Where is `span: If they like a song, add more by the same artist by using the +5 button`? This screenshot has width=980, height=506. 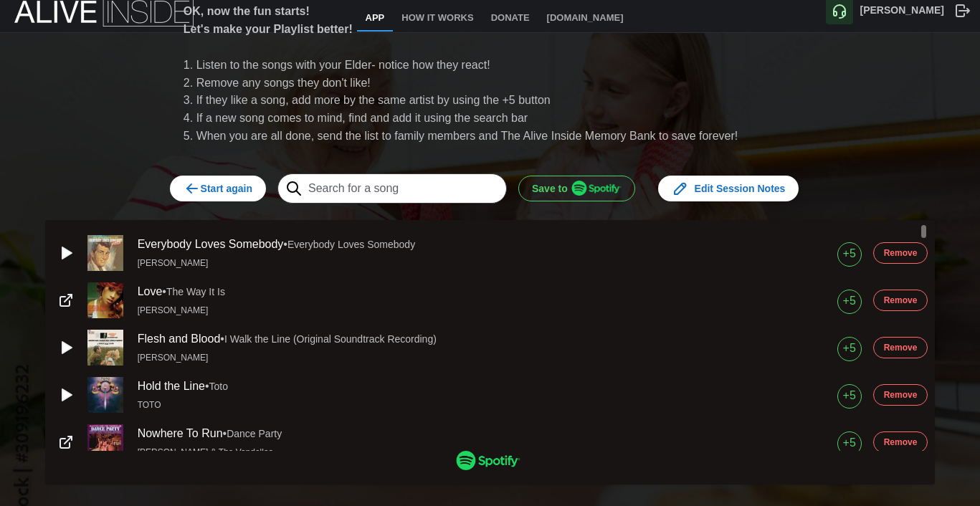 span: If they like a song, add more by the same artist by using the +5 button is located at coordinates (373, 100).